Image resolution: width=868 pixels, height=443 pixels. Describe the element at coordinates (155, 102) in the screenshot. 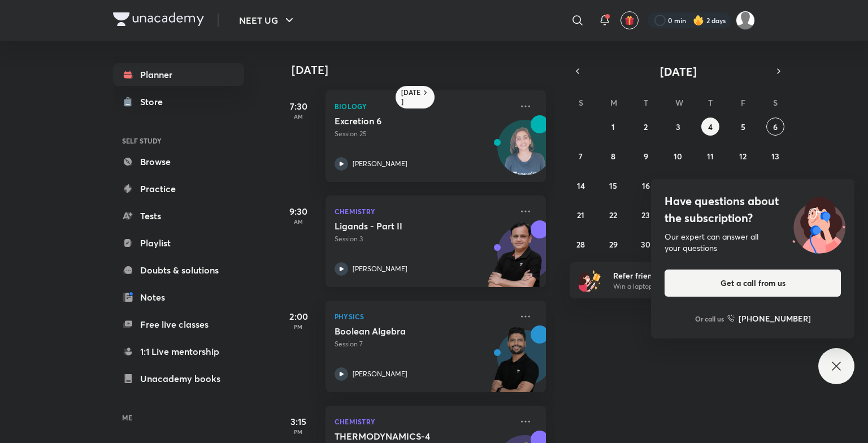

I see `div: Store` at that location.